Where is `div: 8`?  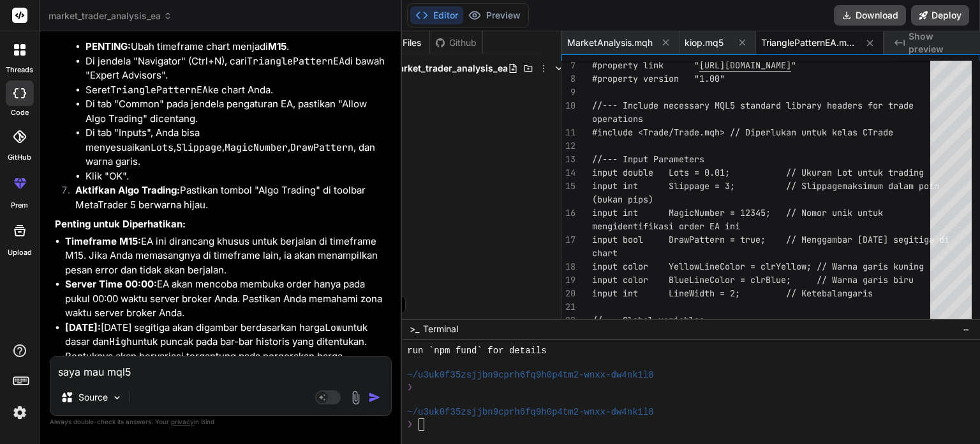
div: 8 is located at coordinates (568, 79).